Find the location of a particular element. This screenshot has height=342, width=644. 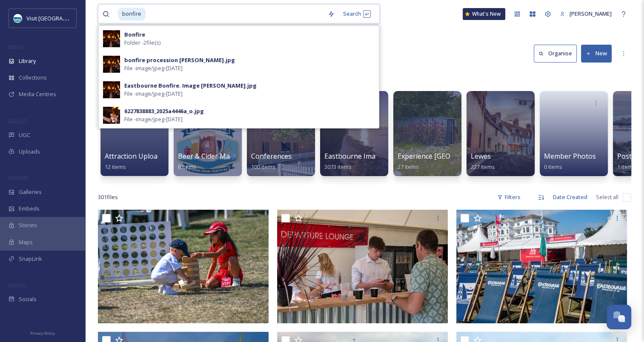

span: 301 file s is located at coordinates (108, 197).